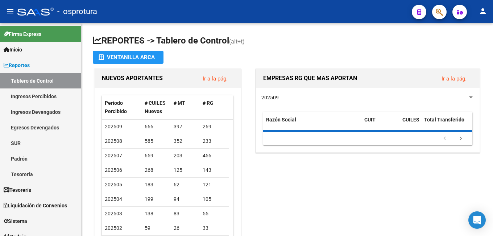 This screenshot has width=493, height=236. Describe the element at coordinates (185, 170) in the screenshot. I see `div: 125` at that location.